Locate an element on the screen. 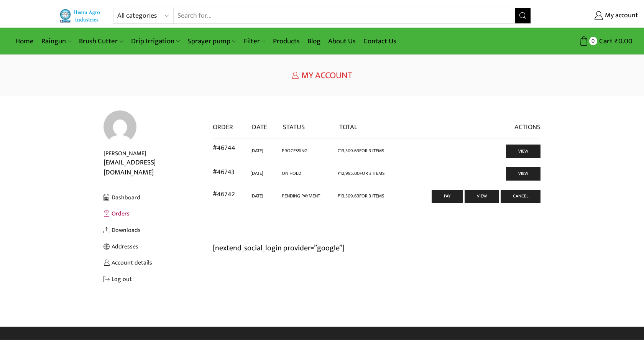 This screenshot has width=644, height=360. td: Processing is located at coordinates (306, 150).